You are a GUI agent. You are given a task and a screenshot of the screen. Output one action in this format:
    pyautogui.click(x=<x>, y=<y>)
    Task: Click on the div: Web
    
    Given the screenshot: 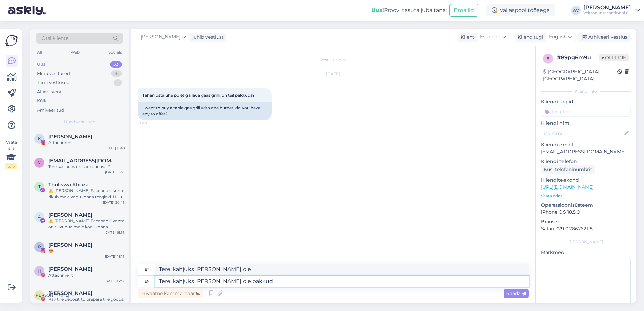 What is the action you would take?
    pyautogui.click(x=75, y=52)
    